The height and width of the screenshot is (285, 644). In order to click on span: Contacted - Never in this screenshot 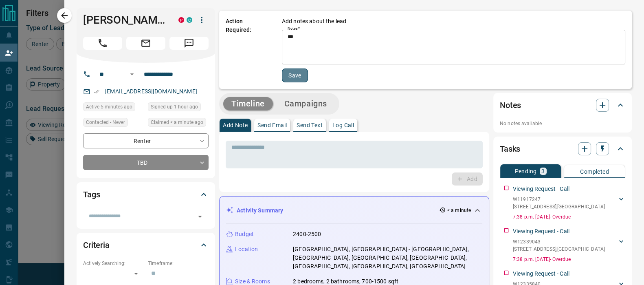, I will do `click(106, 122)`.